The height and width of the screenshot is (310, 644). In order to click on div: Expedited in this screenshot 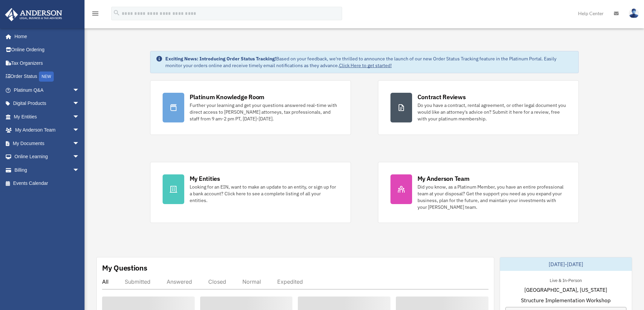, I will do `click(290, 282)`.